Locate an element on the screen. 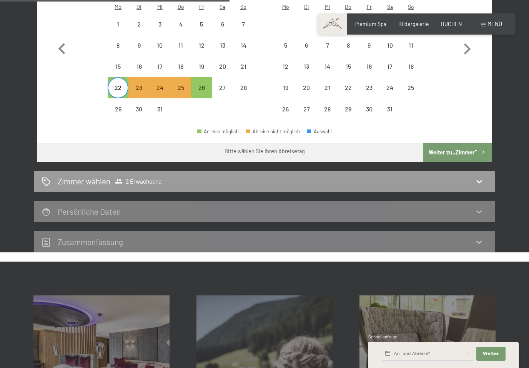 The height and width of the screenshot is (368, 529). span: Premium Spa is located at coordinates (370, 24).